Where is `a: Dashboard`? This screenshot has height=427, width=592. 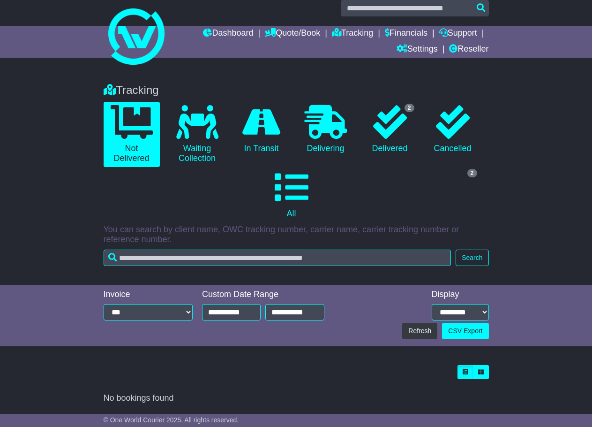
a: Dashboard is located at coordinates (228, 34).